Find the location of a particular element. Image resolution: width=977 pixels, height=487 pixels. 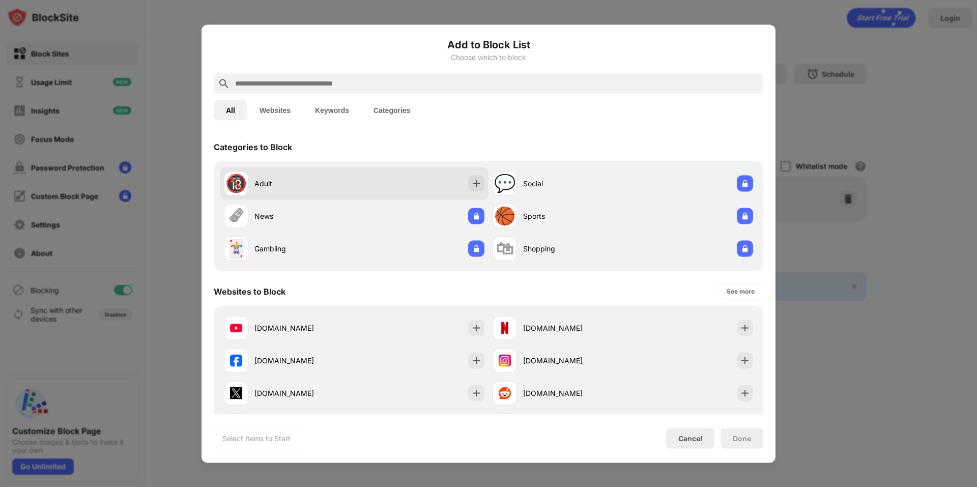

div: See more is located at coordinates (740, 291).